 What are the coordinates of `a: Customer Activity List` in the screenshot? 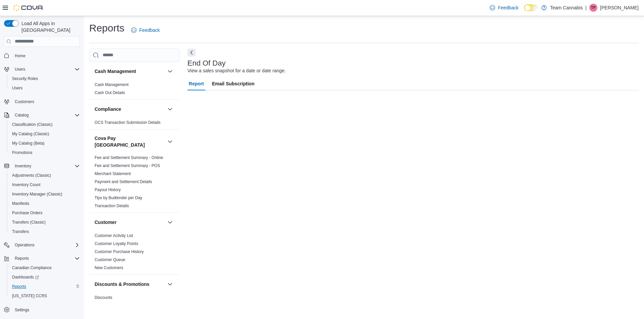 It's located at (113, 236).